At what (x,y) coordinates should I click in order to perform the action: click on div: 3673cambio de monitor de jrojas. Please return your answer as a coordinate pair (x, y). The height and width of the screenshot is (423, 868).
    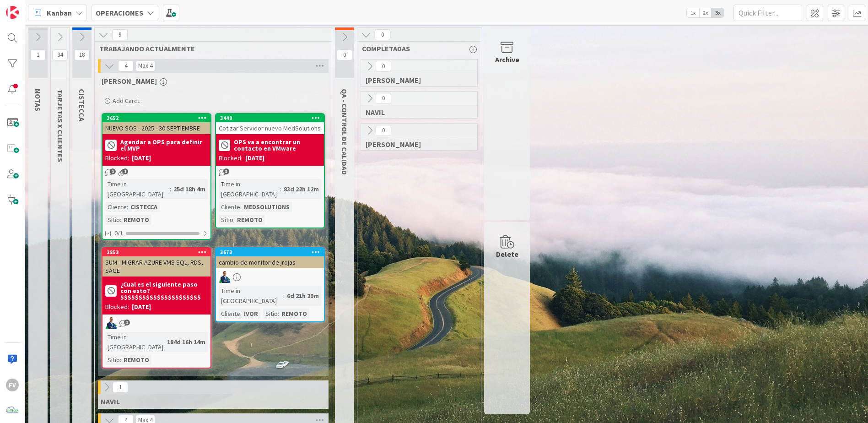
    Looking at the image, I should click on (270, 258).